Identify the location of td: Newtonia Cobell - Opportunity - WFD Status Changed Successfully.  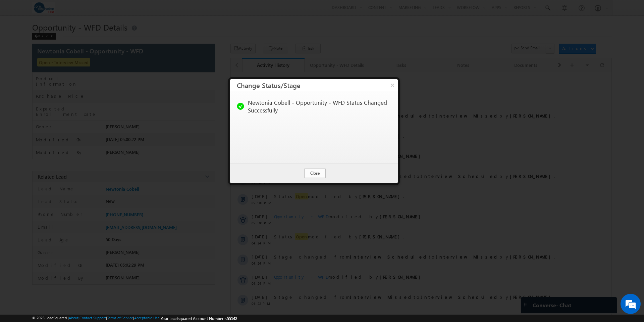
(318, 106).